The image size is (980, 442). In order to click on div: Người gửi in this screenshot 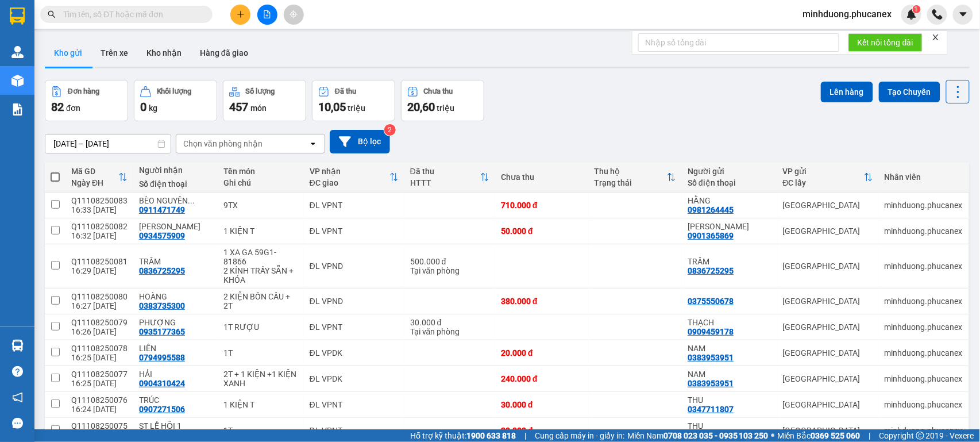, I will do `click(729, 171)`.